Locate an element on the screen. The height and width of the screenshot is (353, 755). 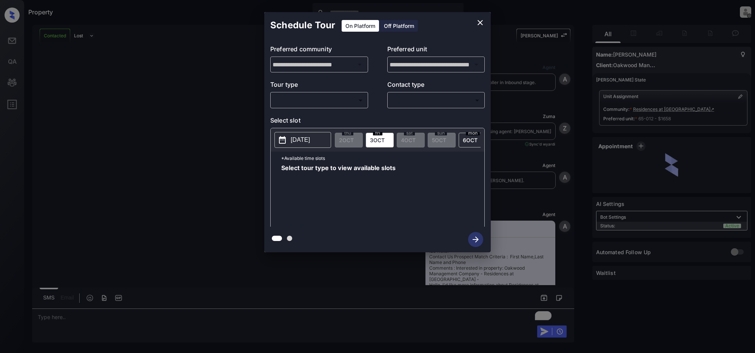
p: *Available time slots is located at coordinates (383, 158).